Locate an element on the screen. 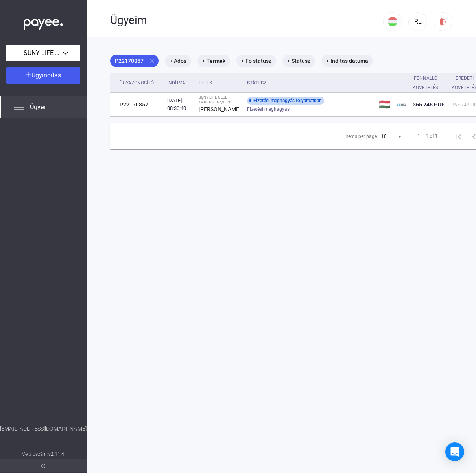  mat-chip: P22170857 is located at coordinates (134, 61).